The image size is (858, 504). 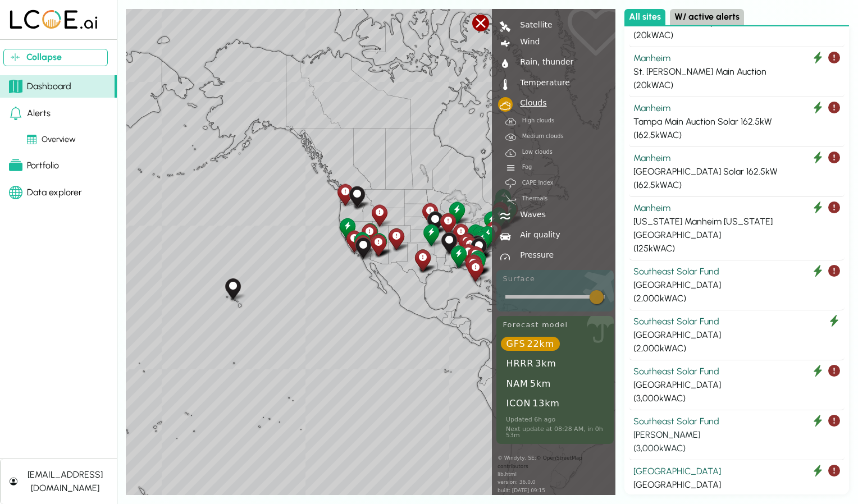 What do you see at coordinates (430, 213) in the screenshot?
I see `div: Omaha` at bounding box center [430, 213].